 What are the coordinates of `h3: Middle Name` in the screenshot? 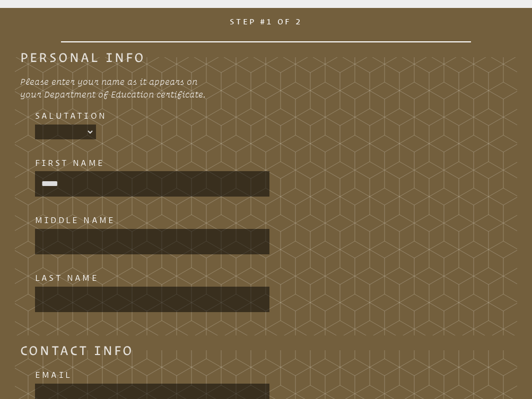 It's located at (266, 221).